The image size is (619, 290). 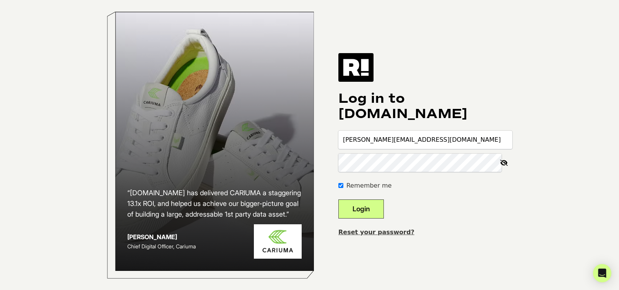 I want to click on img: Cariuma, so click(x=278, y=242).